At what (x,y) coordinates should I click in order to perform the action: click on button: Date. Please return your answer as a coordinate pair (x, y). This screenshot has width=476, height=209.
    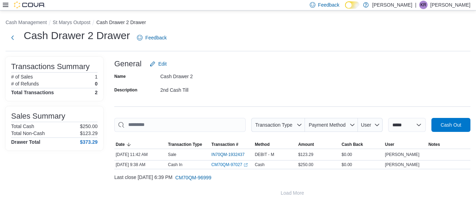
    Looking at the image, I should click on (140, 144).